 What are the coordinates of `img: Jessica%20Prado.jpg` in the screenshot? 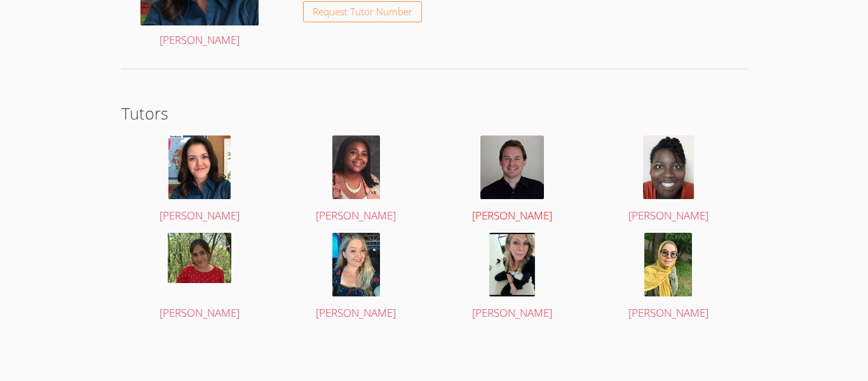 It's located at (199, 257).